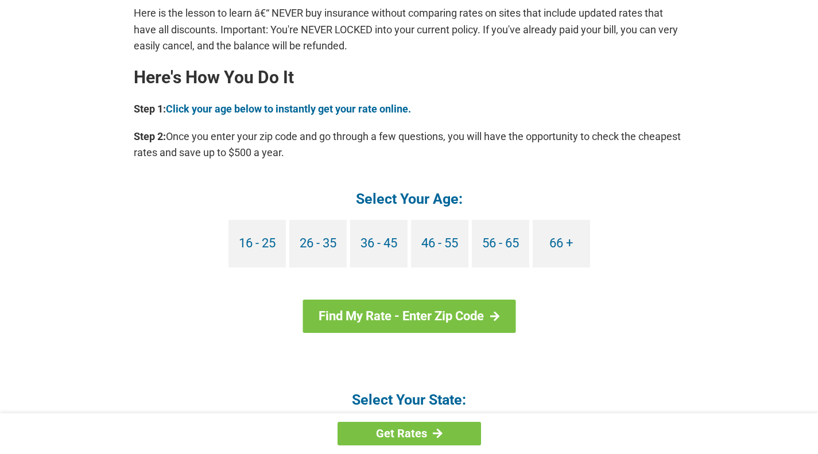  I want to click on p: Here is the lesson to learn â€“ NEVER buy insurance without comparing rates on sites that include..., so click(409, 29).